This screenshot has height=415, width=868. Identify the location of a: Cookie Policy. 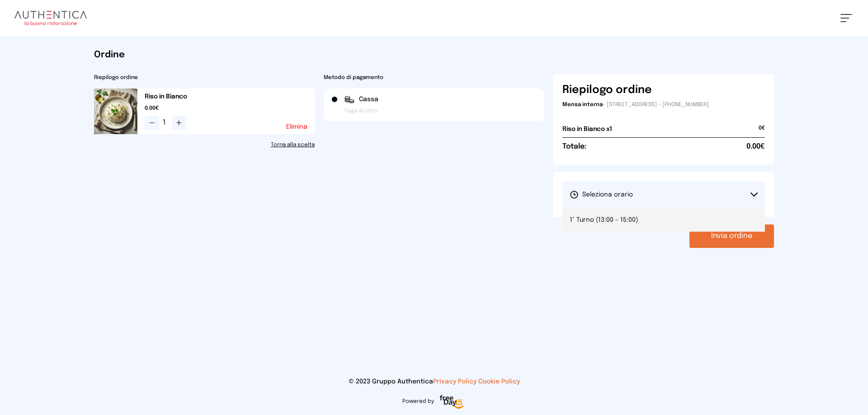
(499, 381).